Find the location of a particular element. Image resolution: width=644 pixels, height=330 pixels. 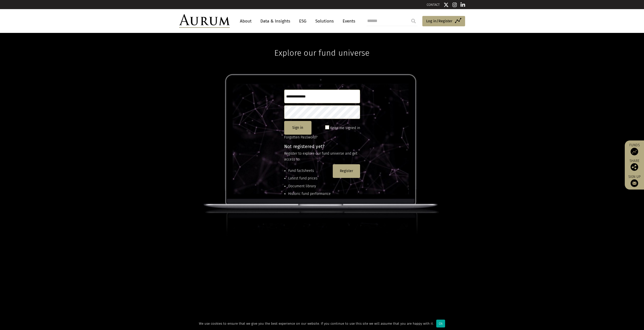

a: CONTACT is located at coordinates (433, 5).